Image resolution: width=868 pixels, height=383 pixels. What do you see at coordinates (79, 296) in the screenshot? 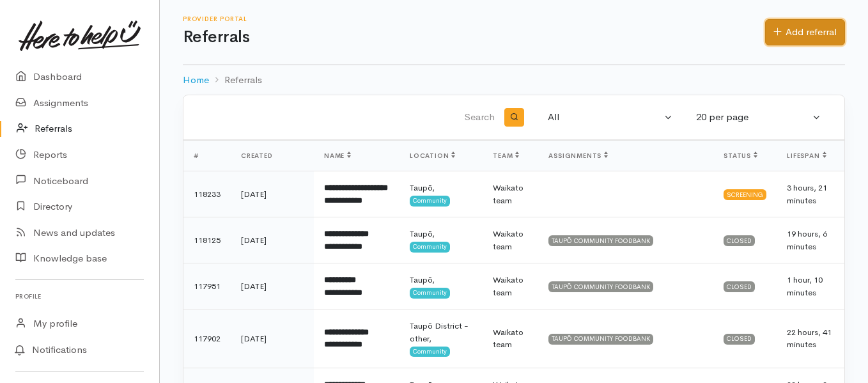
I see `h6: Profile` at bounding box center [79, 296].